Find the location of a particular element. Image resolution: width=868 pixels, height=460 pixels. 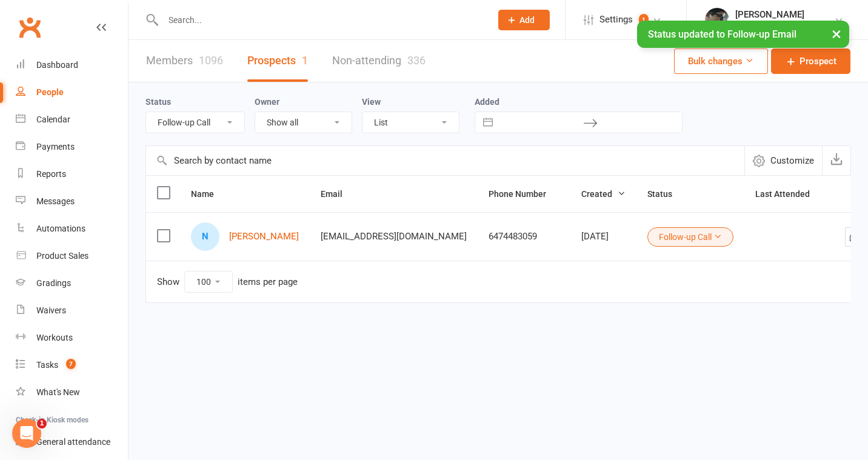

a: Product Sales is located at coordinates (72, 256).